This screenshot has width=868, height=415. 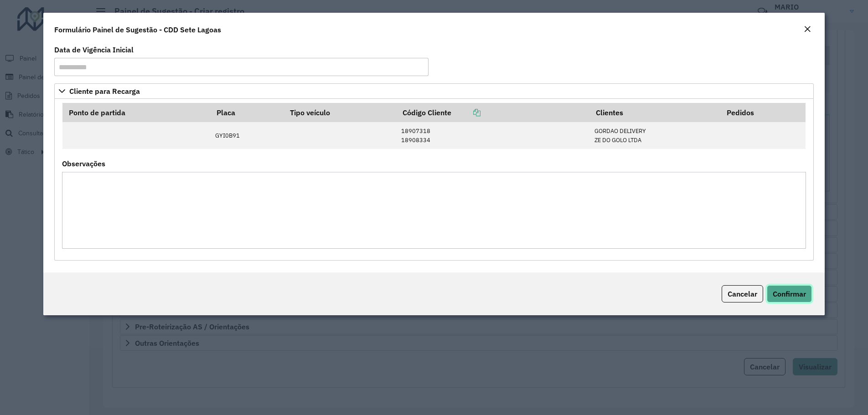 I want to click on label: Data de Vigência Inicial, so click(x=94, y=50).